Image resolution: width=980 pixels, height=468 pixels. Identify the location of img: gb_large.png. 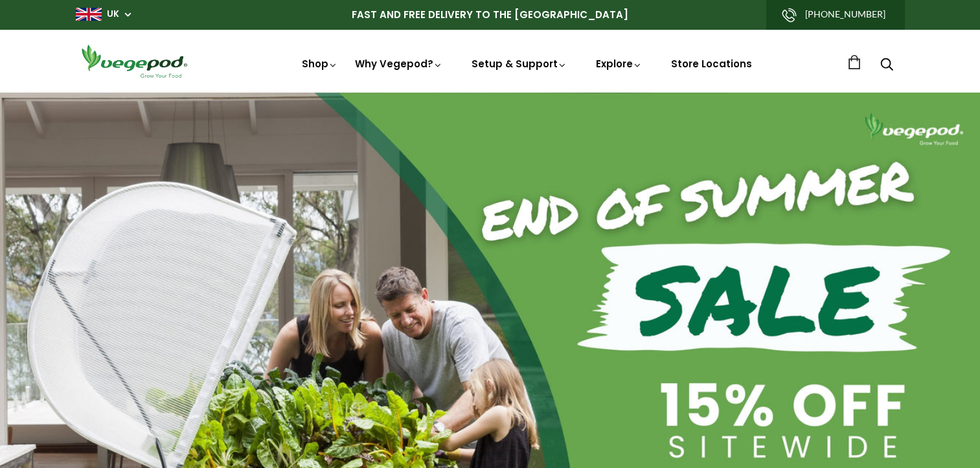
(89, 14).